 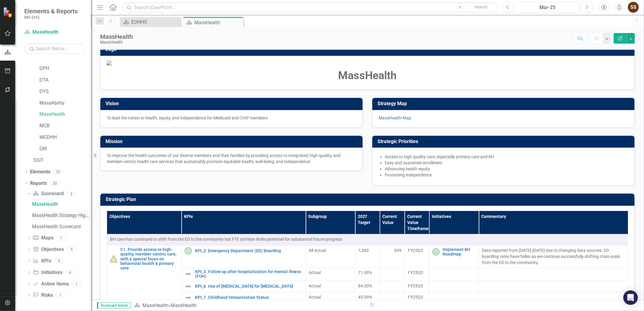 I want to click on span: Scorecard Admin, so click(x=114, y=305).